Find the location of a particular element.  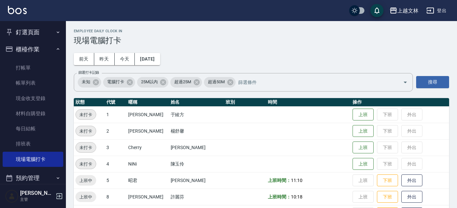

td: 陳玉伶 is located at coordinates (196, 164).